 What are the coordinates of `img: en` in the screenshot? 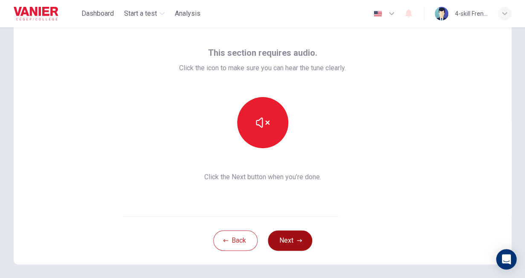 It's located at (377, 14).